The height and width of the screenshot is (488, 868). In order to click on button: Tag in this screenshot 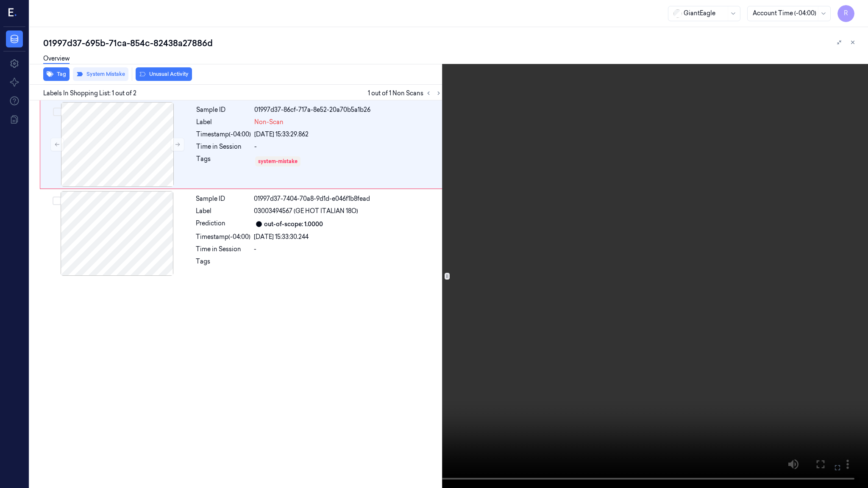, I will do `click(56, 74)`.